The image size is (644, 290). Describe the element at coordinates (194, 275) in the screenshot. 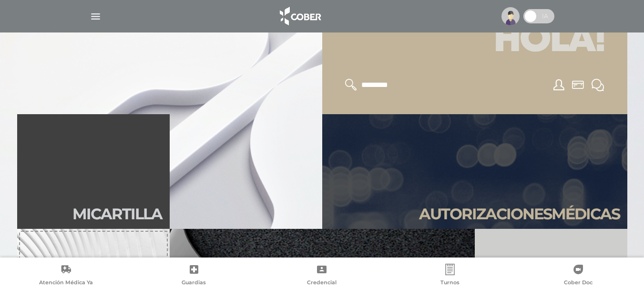

I see `a: Guardias` at that location.